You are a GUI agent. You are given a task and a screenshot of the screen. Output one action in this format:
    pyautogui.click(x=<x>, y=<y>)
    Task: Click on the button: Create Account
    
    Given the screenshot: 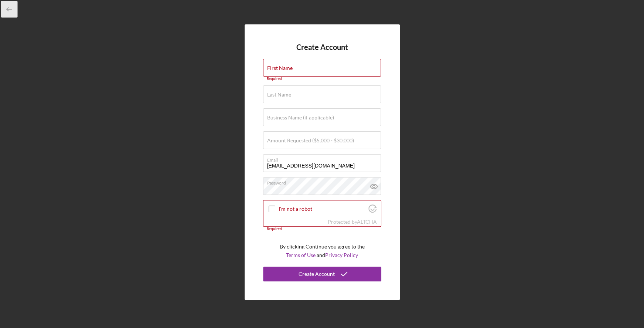 What is the action you would take?
    pyautogui.click(x=322, y=275)
    